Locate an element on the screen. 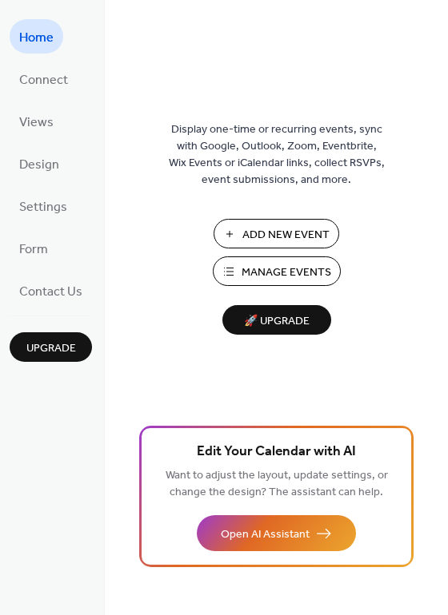  span: Contact Us is located at coordinates (50, 292).